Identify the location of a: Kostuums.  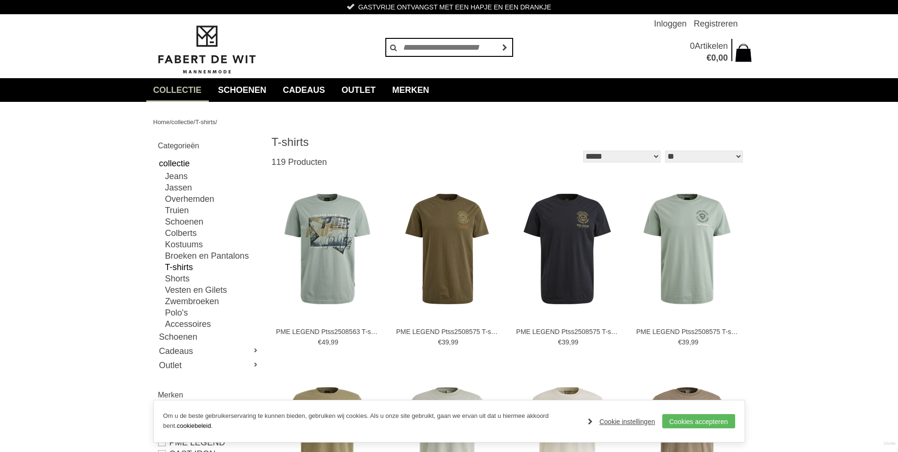
(213, 244).